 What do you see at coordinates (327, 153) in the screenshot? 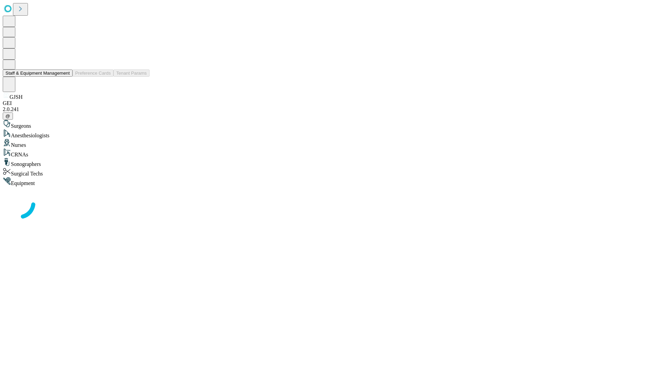
I see `div: CRNAs` at bounding box center [327, 153].